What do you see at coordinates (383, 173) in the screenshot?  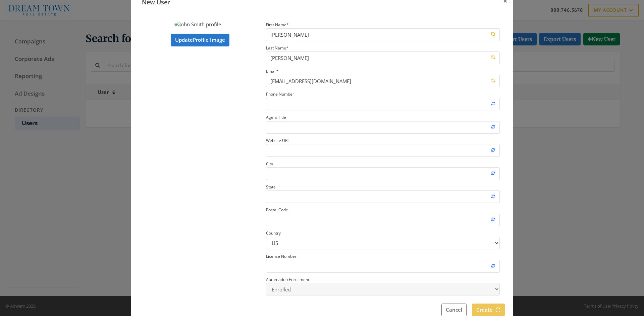 I see `input: City` at bounding box center [383, 173].